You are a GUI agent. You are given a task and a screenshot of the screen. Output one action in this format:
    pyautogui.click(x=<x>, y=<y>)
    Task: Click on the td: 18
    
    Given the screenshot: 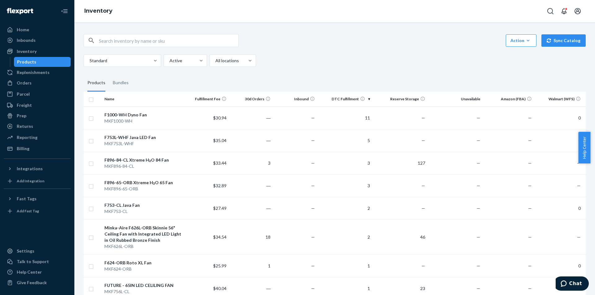 What is the action you would take?
    pyautogui.click(x=251, y=237)
    